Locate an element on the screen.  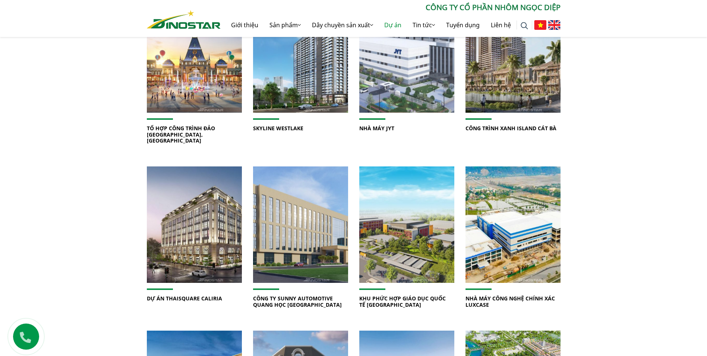
a: KHU PHỨC HỢP GIÁO DỤC QUỐC TẾ SINGAPORE is located at coordinates (407, 224).